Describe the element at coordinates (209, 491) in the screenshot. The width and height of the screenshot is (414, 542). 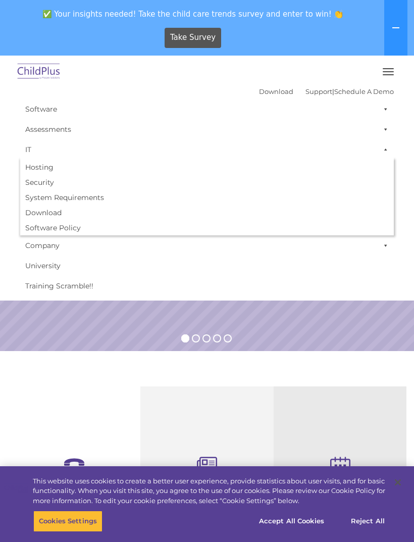
I see `div: This website uses cookies to create a better user experience, provide statistics about user visit...` at that location.